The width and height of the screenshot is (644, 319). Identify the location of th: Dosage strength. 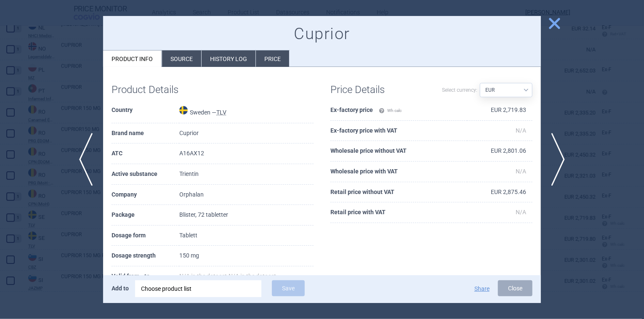
(145, 256).